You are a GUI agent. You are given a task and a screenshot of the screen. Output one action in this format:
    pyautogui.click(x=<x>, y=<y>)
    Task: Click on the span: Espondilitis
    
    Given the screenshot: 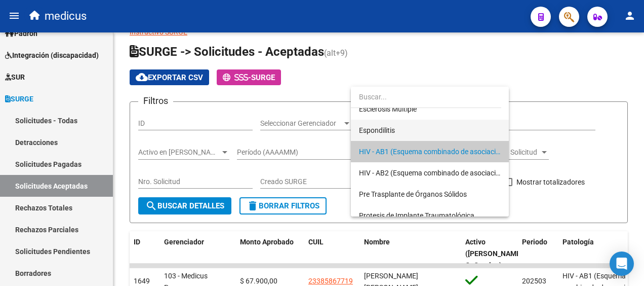 What is the action you would take?
    pyautogui.click(x=377, y=130)
    